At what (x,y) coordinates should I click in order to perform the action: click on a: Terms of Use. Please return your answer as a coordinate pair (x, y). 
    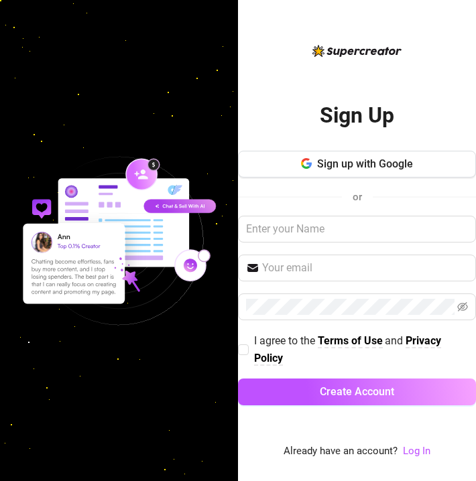
    Looking at the image, I should click on (350, 341).